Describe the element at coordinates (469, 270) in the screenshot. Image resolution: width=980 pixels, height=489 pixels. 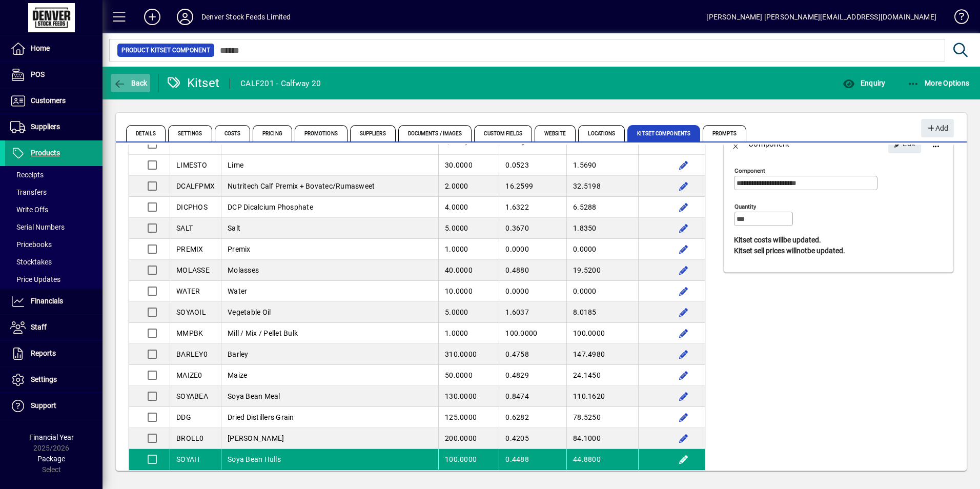
I see `td: 40.0000` at that location.